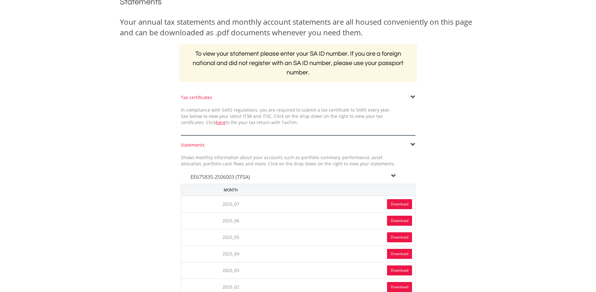 This screenshot has height=292, width=596. I want to click on td: 2025_07, so click(231, 204).